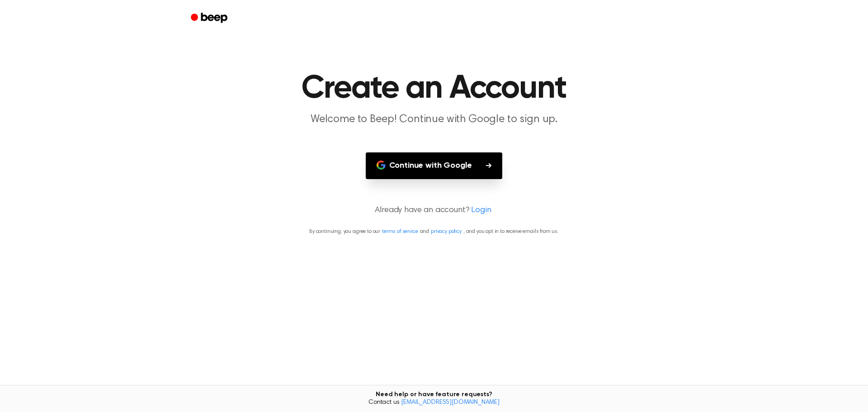 This screenshot has width=868, height=412. I want to click on h1: Create an Account, so click(434, 89).